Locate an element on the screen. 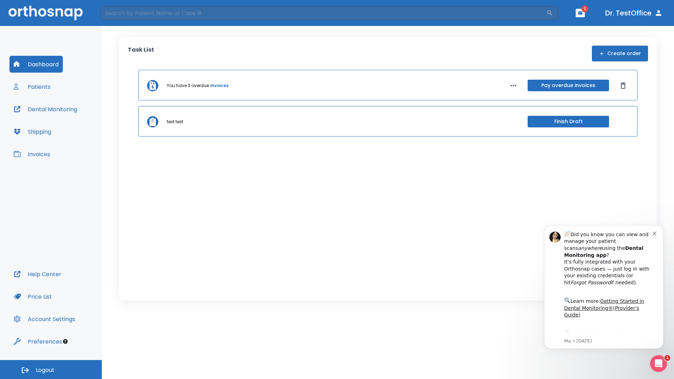 Image resolution: width=674 pixels, height=379 pixels. a: invoices is located at coordinates (220, 86).